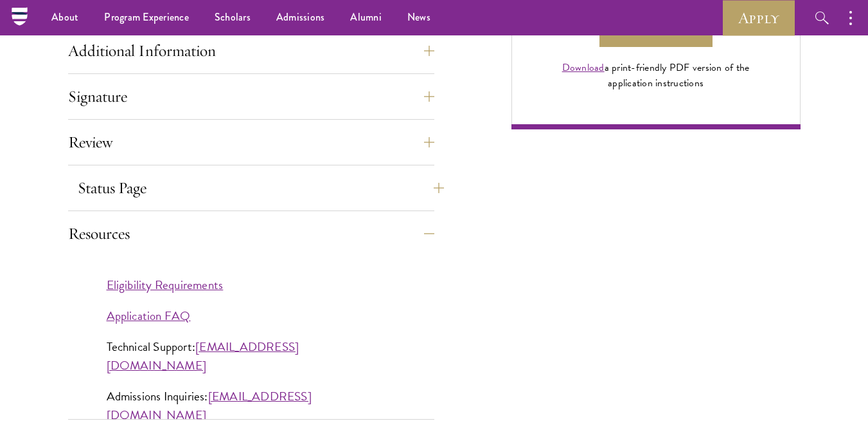 The width and height of the screenshot is (868, 421). What do you see at coordinates (148, 315) in the screenshot?
I see `a: Application FAQ` at bounding box center [148, 315].